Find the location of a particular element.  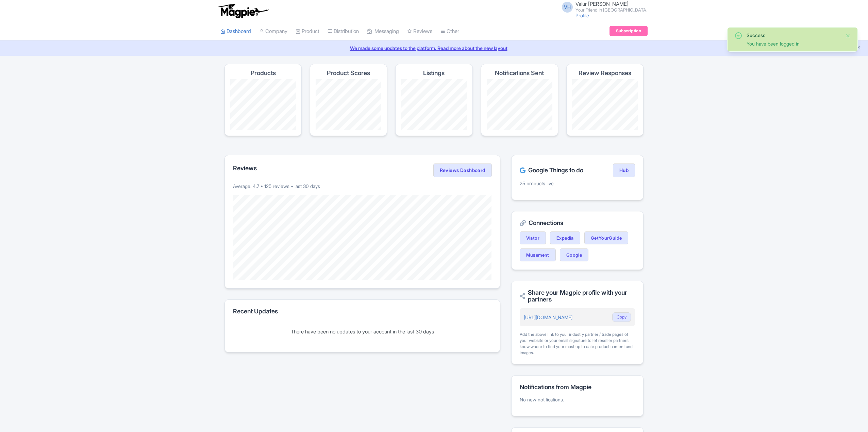

a: Google is located at coordinates (574, 255).